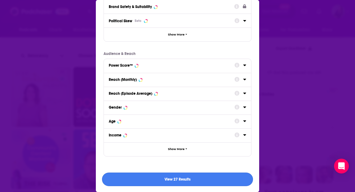 This screenshot has height=192, width=355. What do you see at coordinates (123, 79) in the screenshot?
I see `div: Reach (Monthly)` at bounding box center [123, 79].